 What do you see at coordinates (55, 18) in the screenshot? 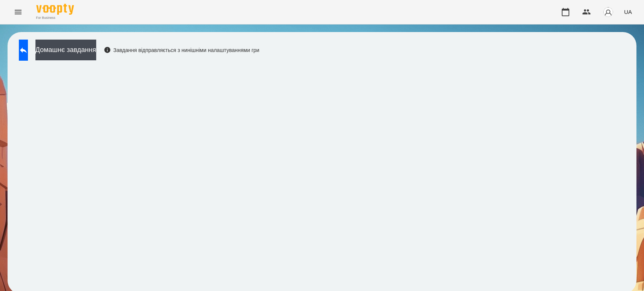
I see `span: For Business` at bounding box center [55, 18].